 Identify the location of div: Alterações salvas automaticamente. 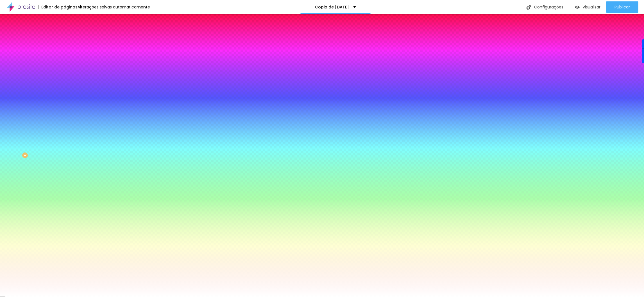
(114, 7).